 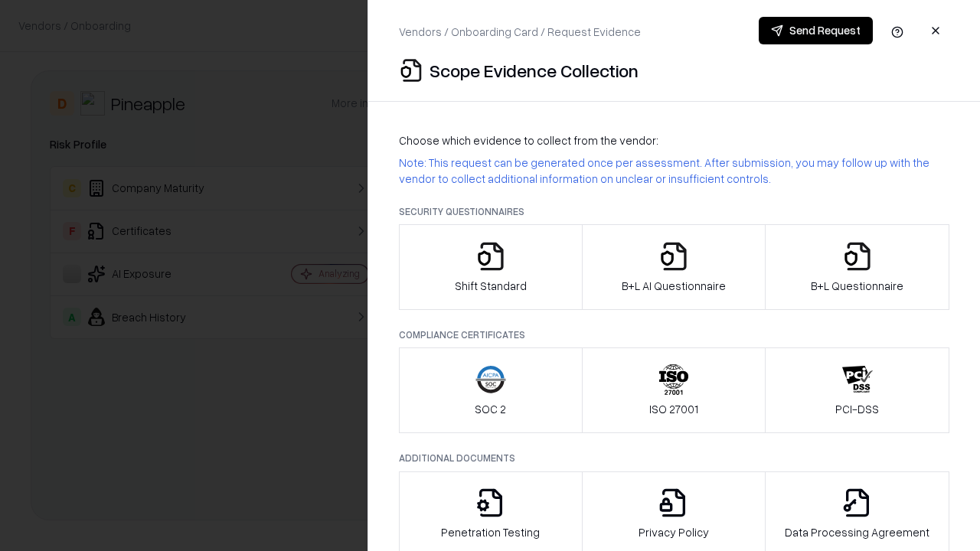 I want to click on button: SOC 2, so click(x=491, y=390).